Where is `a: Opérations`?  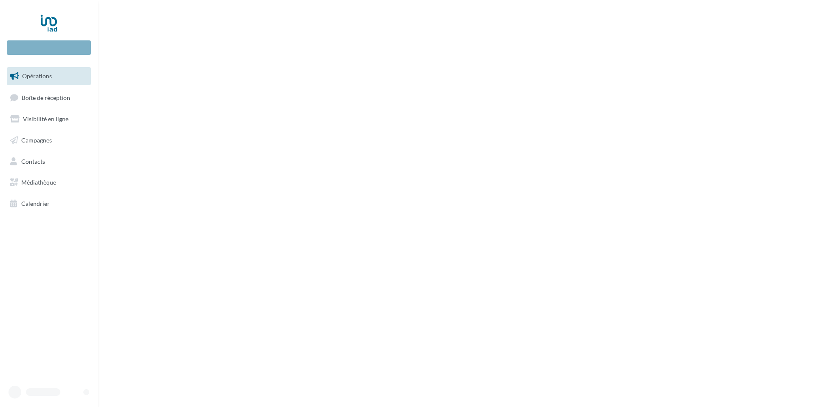 a: Opérations is located at coordinates (49, 76).